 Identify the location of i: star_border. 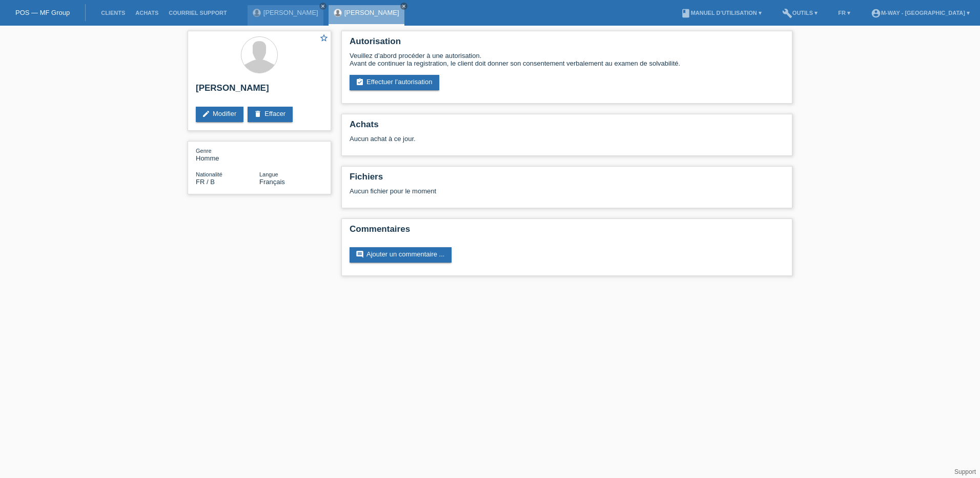
(324, 38).